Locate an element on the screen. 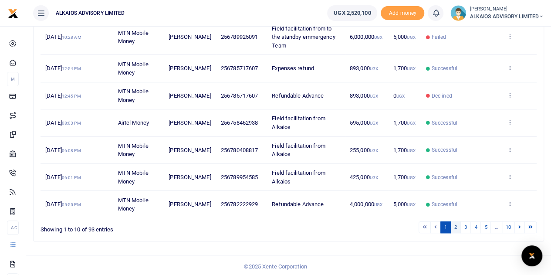 The height and width of the screenshot is (275, 551). li: Toup your wallet is located at coordinates (402, 13).